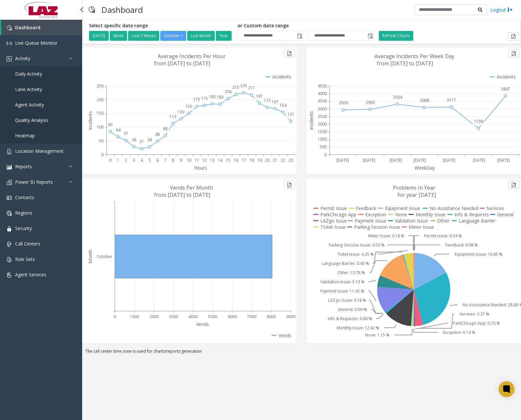 Image resolution: width=521 pixels, height=420 pixels. What do you see at coordinates (173, 316) in the screenshot?
I see `text: 3000` at bounding box center [173, 316].